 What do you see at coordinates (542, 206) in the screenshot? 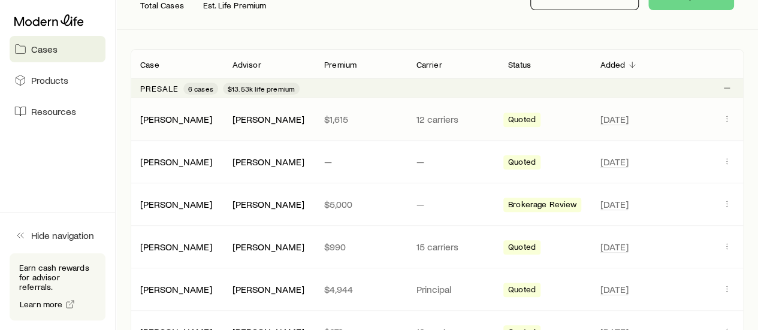
I see `span: Brokerage Review` at bounding box center [542, 206].